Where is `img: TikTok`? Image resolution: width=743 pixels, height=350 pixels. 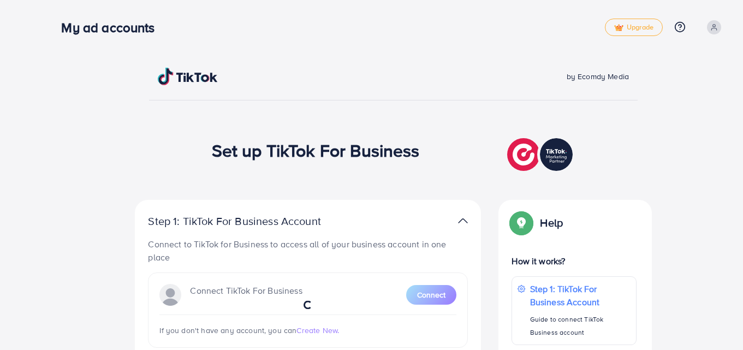 img: TikTok is located at coordinates (188, 76).